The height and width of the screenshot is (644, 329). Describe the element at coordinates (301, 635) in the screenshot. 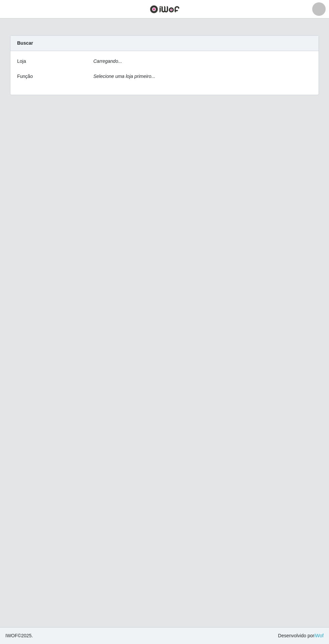

I see `span: Desenvolvido por` at that location.